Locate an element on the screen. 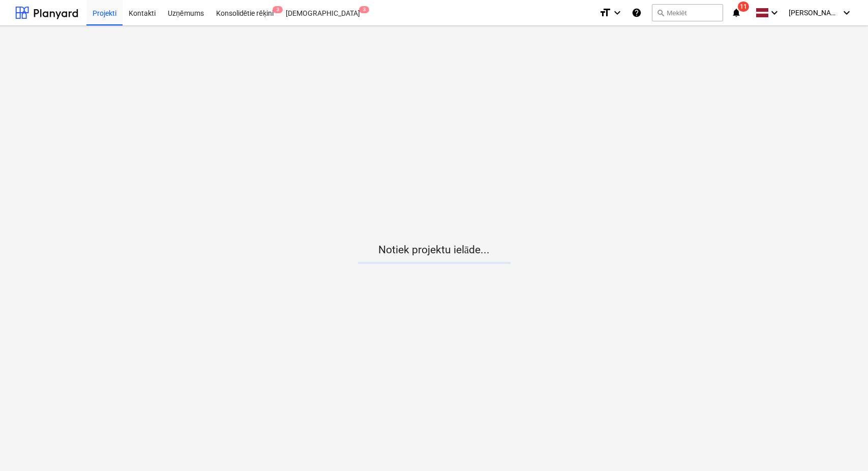 Image resolution: width=868 pixels, height=471 pixels. i: Zināšanu pamats is located at coordinates (636, 13).